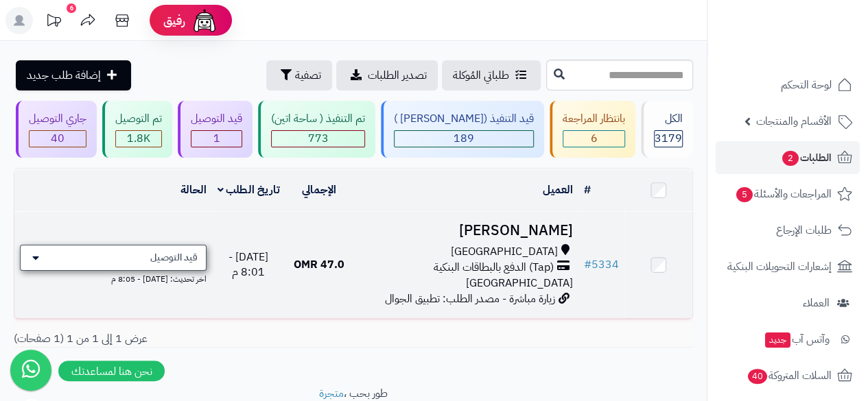 Image resolution: width=868 pixels, height=401 pixels. What do you see at coordinates (788, 303) in the screenshot?
I see `a: العملاء` at bounding box center [788, 303].